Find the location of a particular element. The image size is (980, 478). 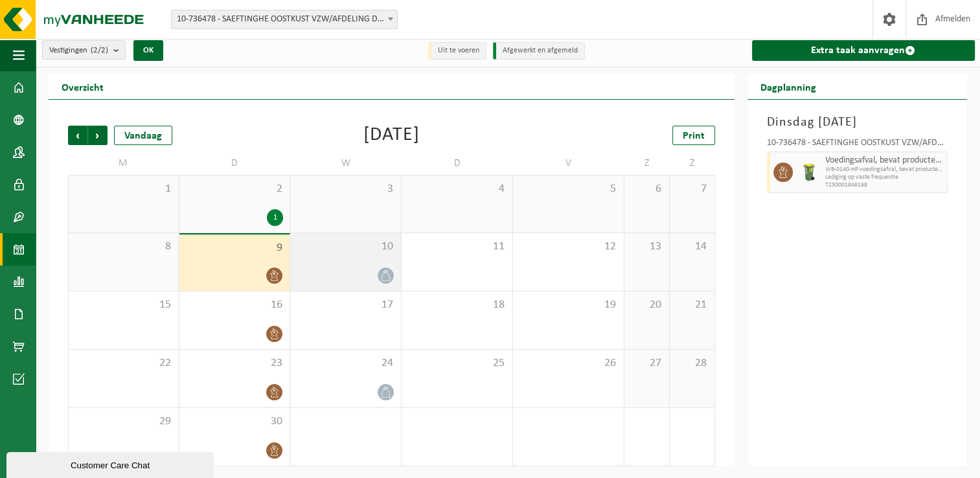

span: 23 is located at coordinates (234, 364).